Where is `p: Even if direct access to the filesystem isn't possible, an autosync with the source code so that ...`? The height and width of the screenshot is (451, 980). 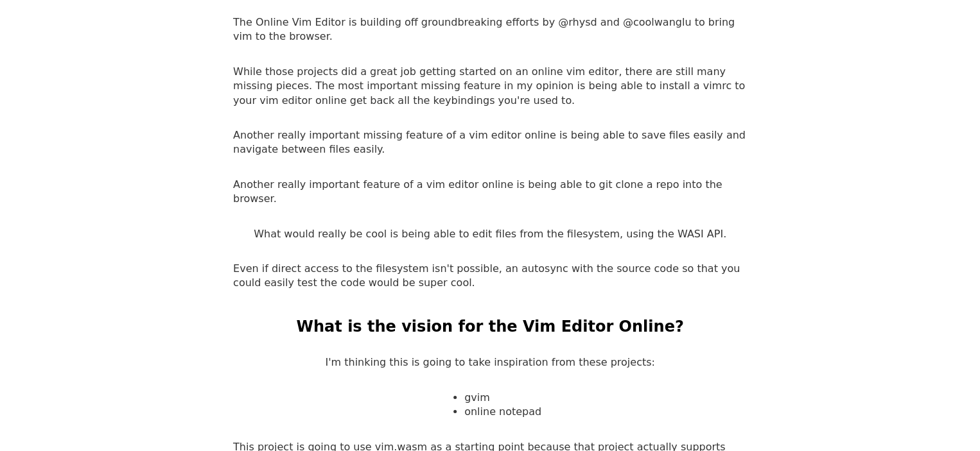 p: Even if direct access to the filesystem isn't possible, an autosync with the source code so that ... is located at coordinates (490, 276).